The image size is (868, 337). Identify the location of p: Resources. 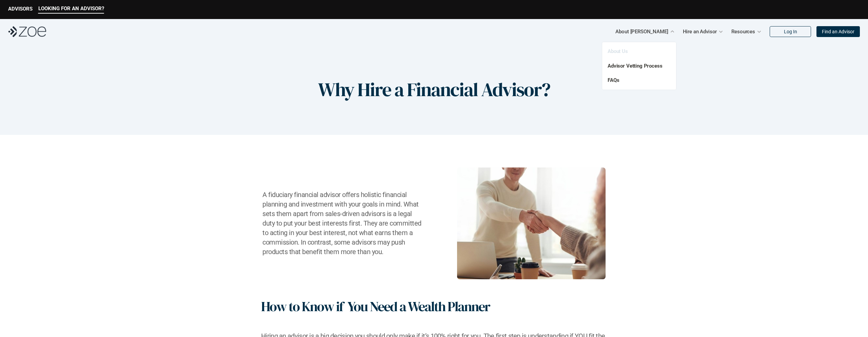
(743, 32).